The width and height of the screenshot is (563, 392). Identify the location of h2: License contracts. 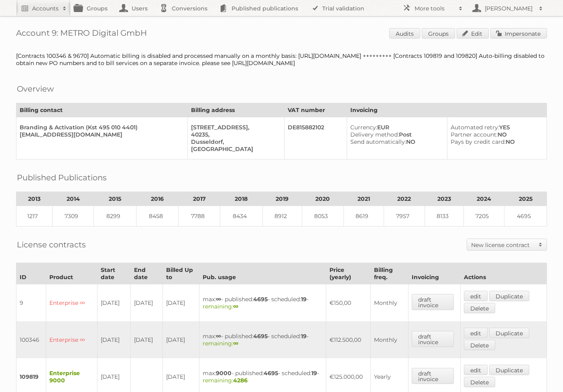
(52, 244).